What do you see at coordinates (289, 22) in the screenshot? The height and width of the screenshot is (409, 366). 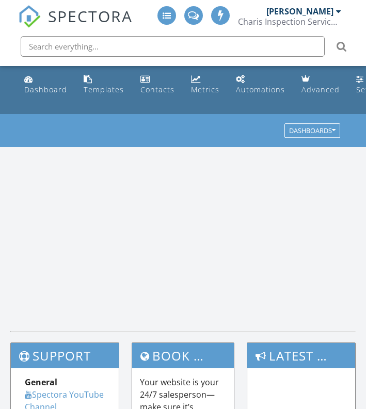 I see `div: Charis Inspection Services LLC` at bounding box center [289, 22].